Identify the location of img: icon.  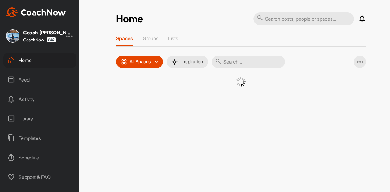
(124, 62).